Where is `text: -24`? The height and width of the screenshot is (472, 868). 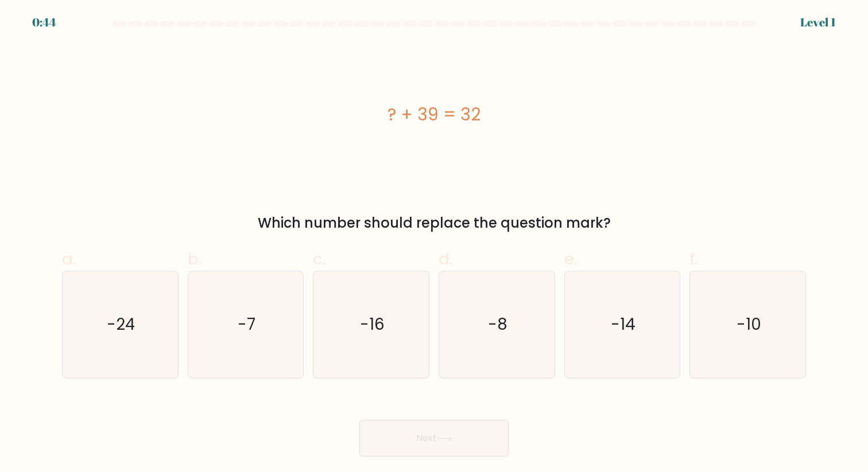 text: -24 is located at coordinates (121, 324).